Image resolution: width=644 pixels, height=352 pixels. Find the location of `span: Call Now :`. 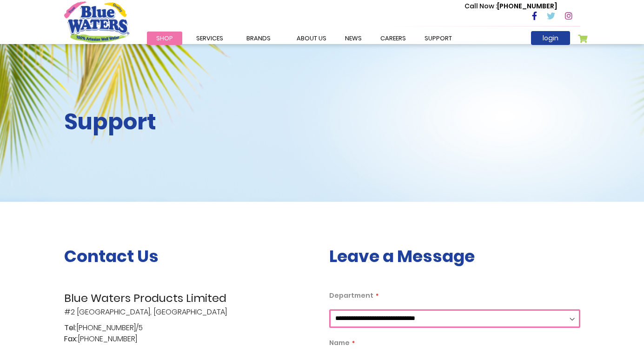

span: Call Now : is located at coordinates (480, 6).